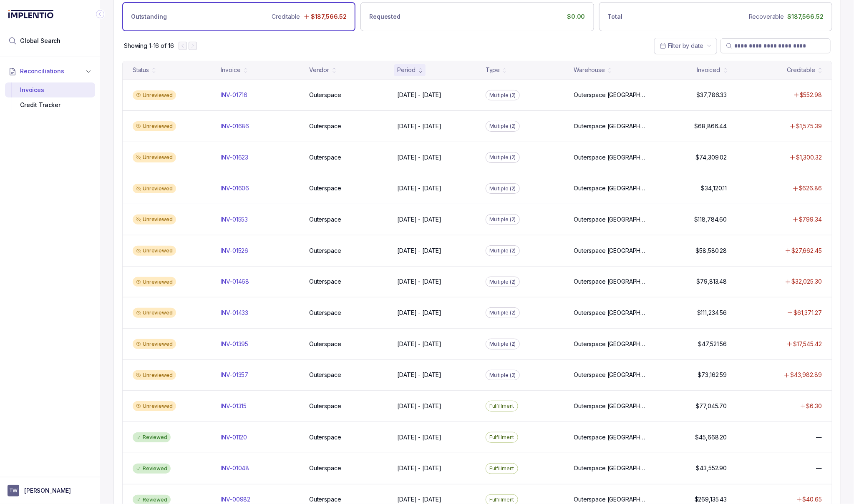  Describe the element at coordinates (236, 188) in the screenshot. I see `p: INV-01606` at that location.